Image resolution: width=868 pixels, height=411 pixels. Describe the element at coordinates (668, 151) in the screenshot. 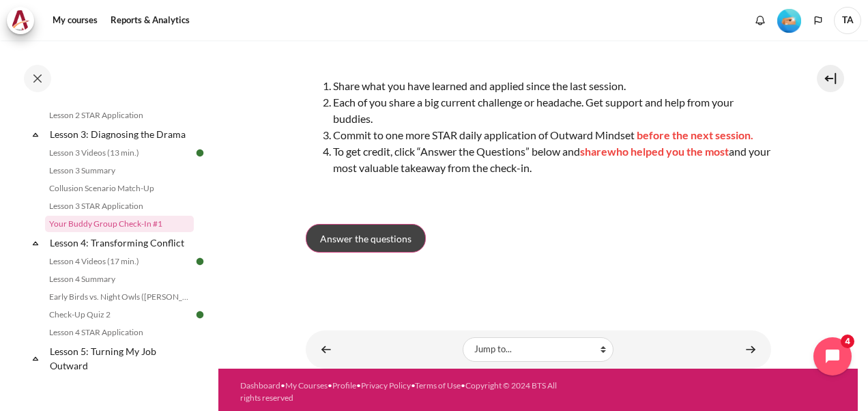

I see `span: who helped you the most` at that location.